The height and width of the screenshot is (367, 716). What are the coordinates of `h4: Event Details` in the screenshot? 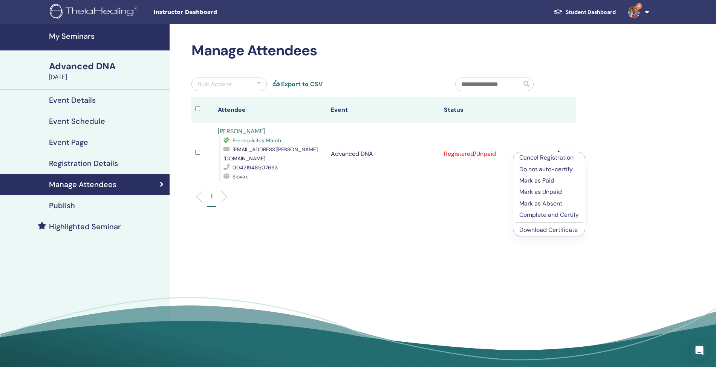 It's located at (72, 100).